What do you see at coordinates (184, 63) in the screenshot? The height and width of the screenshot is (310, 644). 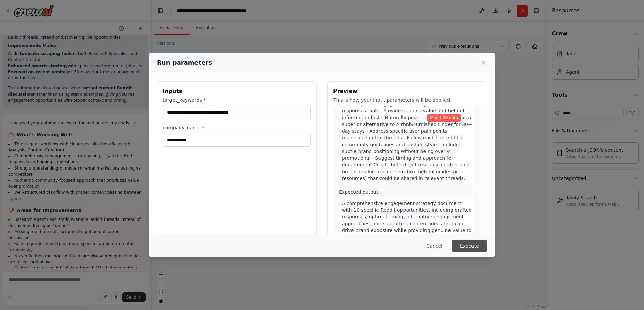 I see `h2: Run parameters` at bounding box center [184, 63].